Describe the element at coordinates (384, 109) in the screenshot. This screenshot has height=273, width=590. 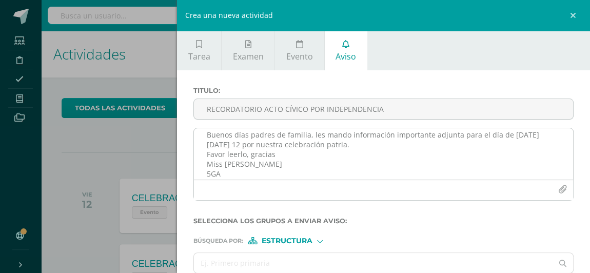
I see `input: Titulo` at that location.